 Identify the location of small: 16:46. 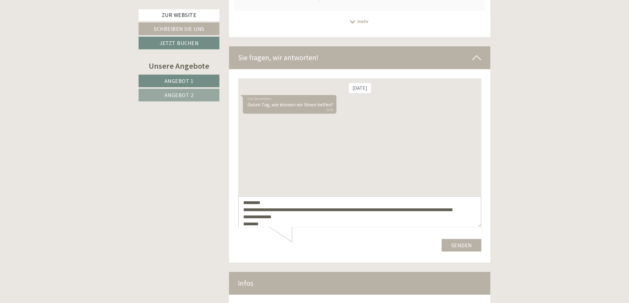
(52, 32).